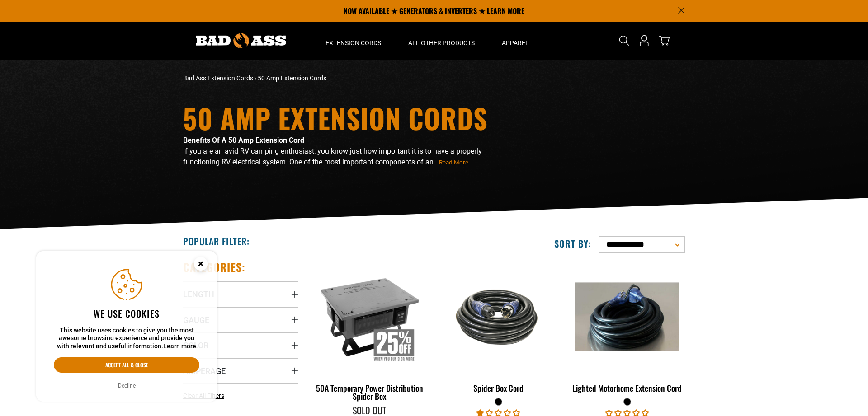 The width and height of the screenshot is (868, 416). Describe the element at coordinates (348, 78) in the screenshot. I see `nav: breadcrumbs` at that location.